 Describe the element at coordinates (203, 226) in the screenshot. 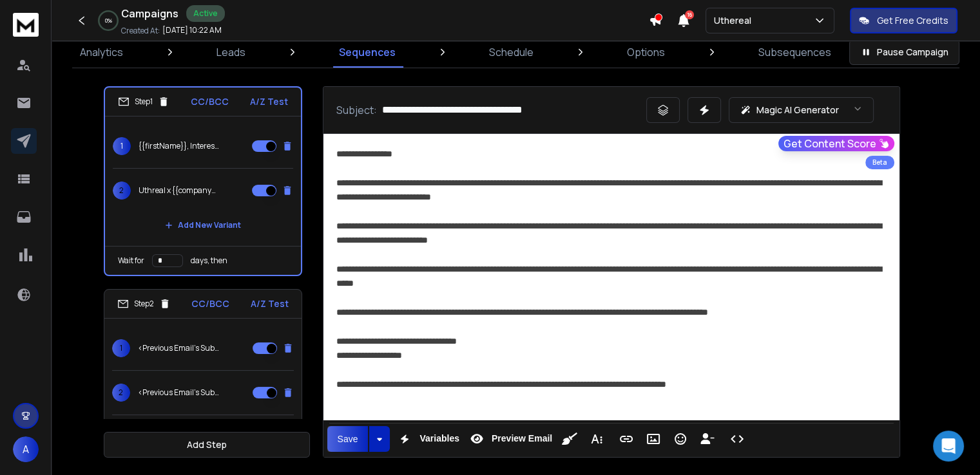

I see `button: Add New Variant` at that location.